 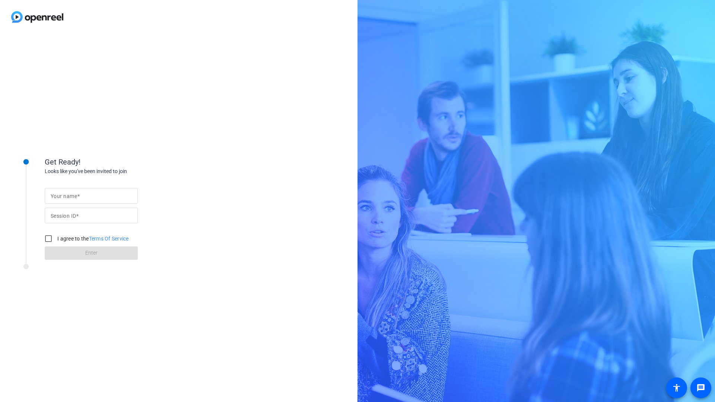 I want to click on a: Terms Of Service, so click(x=109, y=239).